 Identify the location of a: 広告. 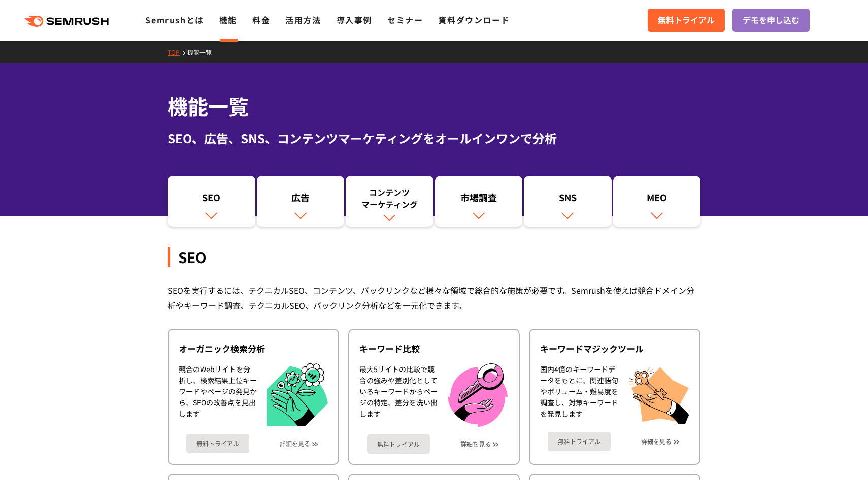
(301, 201).